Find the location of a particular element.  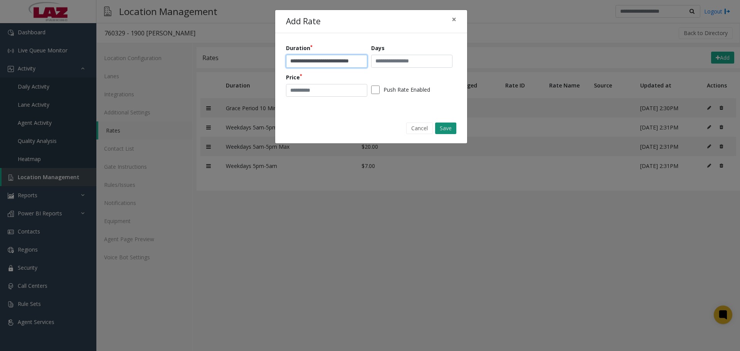

label: Days is located at coordinates (378, 48).